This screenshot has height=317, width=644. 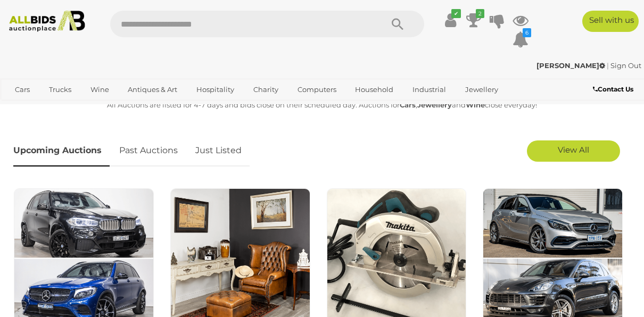 What do you see at coordinates (23, 89) in the screenshot?
I see `a: Cars` at bounding box center [23, 89].